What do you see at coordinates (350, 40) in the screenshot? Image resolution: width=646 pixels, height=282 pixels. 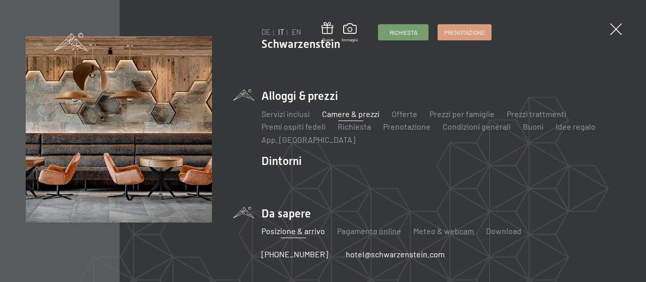 I see `span: Immagini` at bounding box center [350, 40].